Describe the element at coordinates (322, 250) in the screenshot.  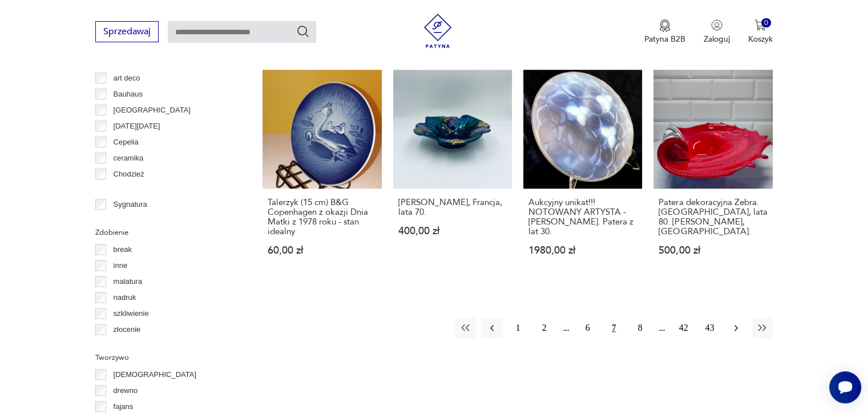
I see `p: 60,00 zł` at that location.